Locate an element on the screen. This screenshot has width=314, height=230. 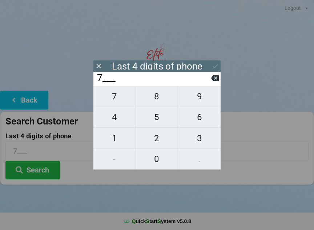
span: 1 is located at coordinates (114, 138).